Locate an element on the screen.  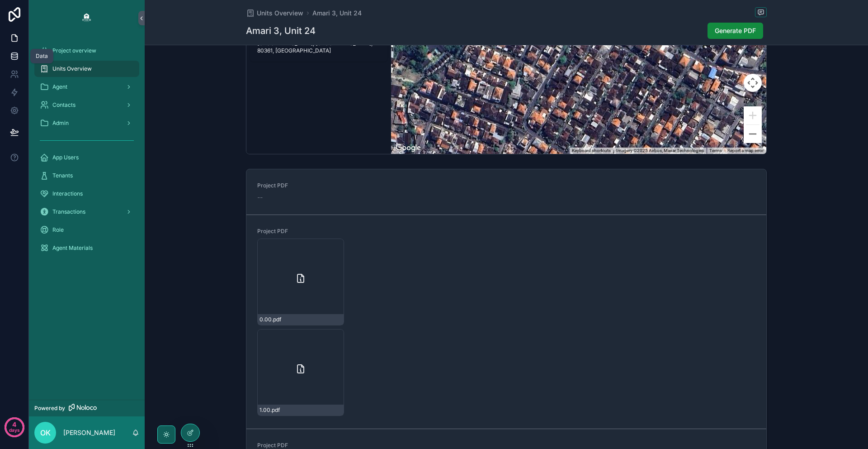
div: scrollable content is located at coordinates (87, 152).